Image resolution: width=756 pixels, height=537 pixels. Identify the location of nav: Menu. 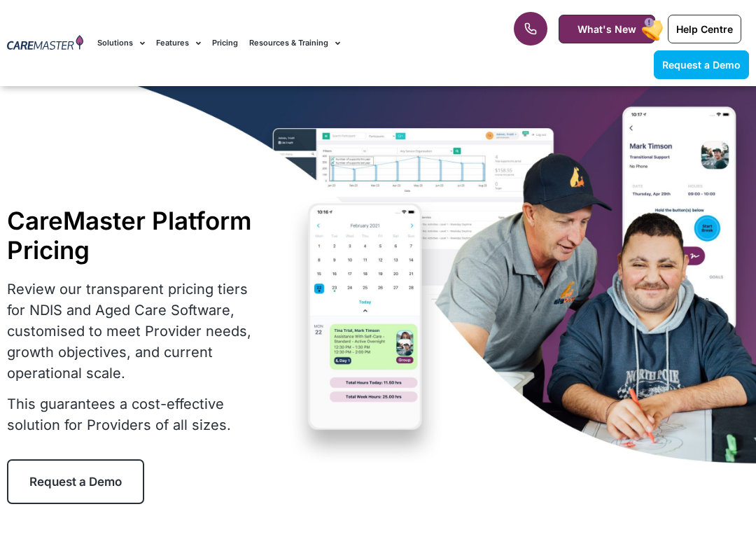
(289, 43).